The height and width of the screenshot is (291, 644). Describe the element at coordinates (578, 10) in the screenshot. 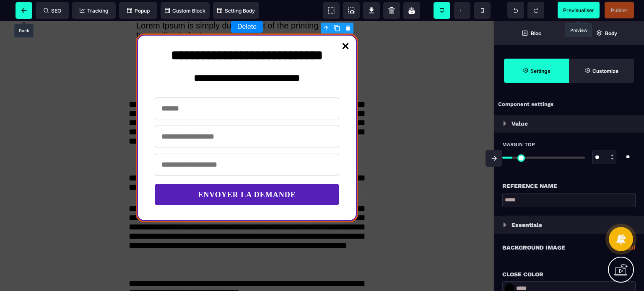

I see `span: Previsualiser` at that location.